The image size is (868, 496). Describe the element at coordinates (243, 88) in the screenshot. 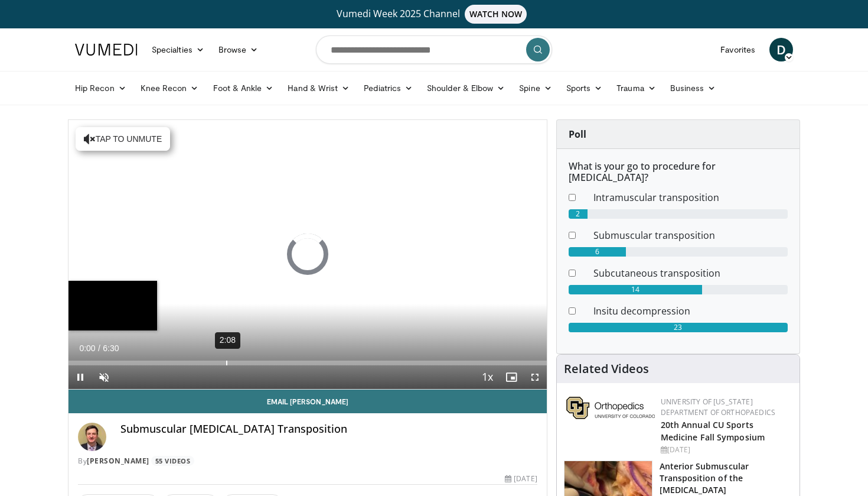

I see `a: Foot & Ankle` at that location.